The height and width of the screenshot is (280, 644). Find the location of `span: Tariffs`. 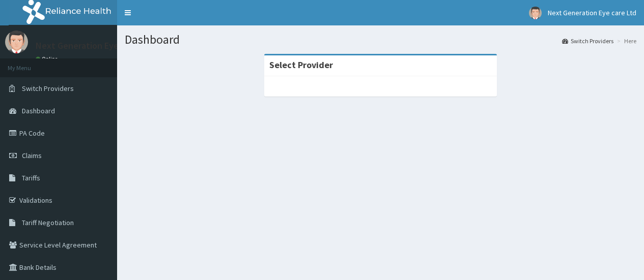

span: Tariffs is located at coordinates (31, 178).